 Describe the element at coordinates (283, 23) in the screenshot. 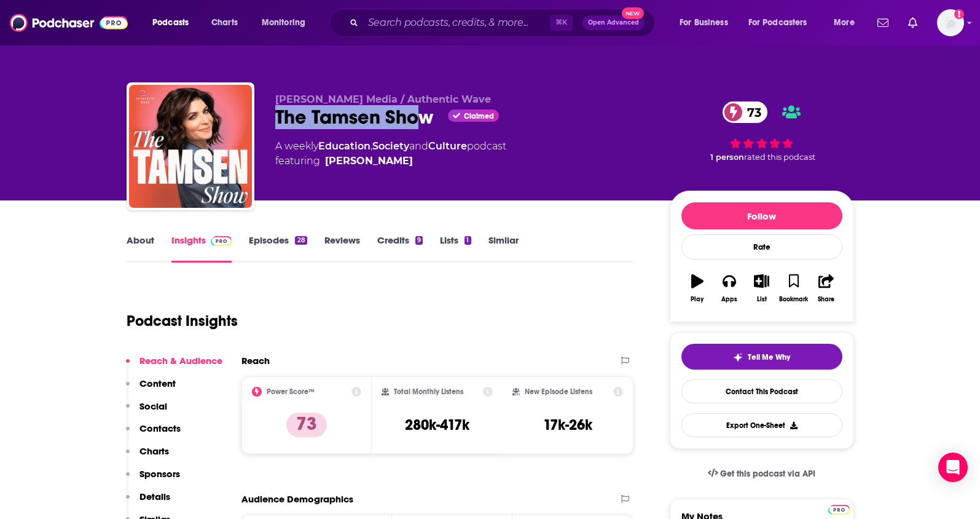

I see `span: Monitoring` at that location.